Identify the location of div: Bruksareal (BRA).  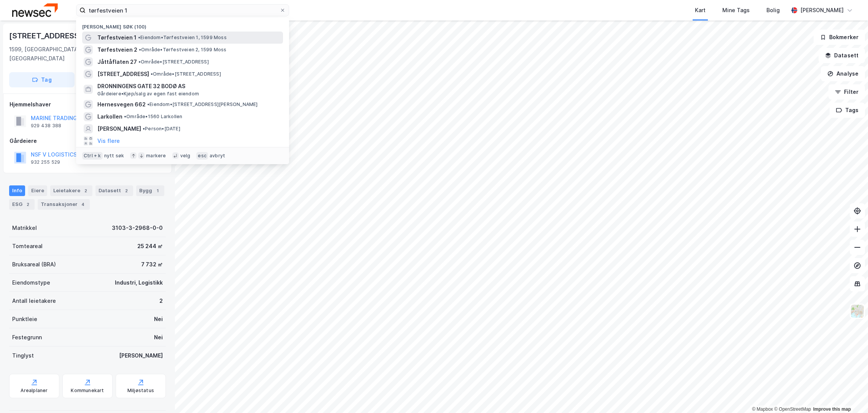
(34, 265).